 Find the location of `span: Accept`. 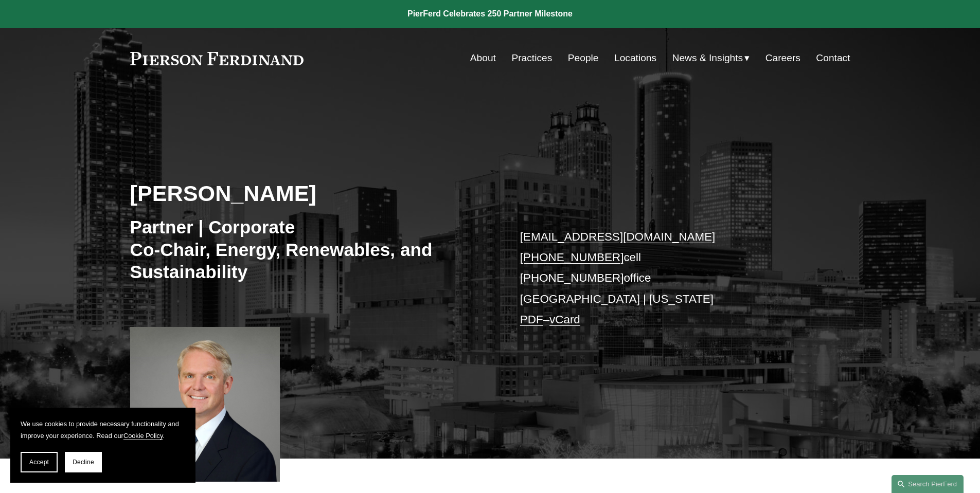

span: Accept is located at coordinates (39, 462).